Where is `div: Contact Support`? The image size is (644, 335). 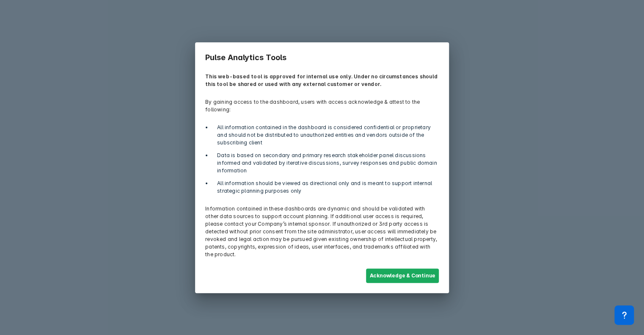
div: Contact Support is located at coordinates (625, 315).